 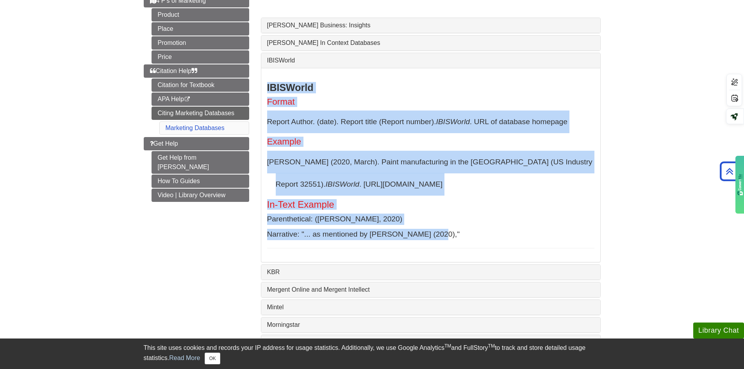 I want to click on a: Product, so click(x=200, y=15).